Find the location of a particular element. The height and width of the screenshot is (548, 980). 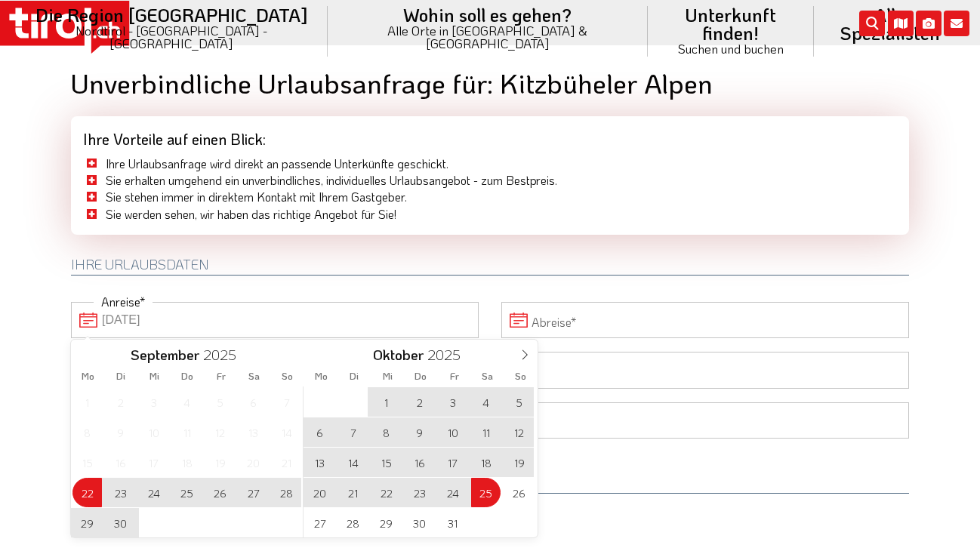

span: Oktober 19, 2025 is located at coordinates (519, 462).